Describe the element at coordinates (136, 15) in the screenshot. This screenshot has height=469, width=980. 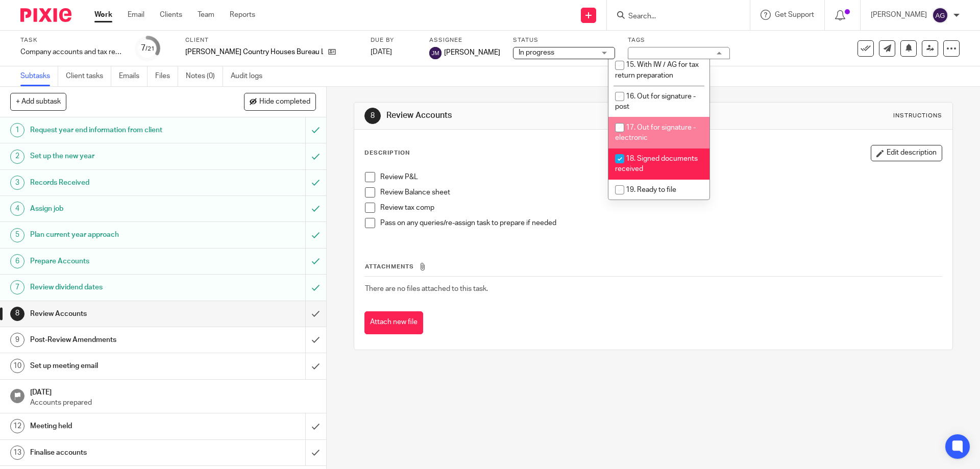
I see `a: Email` at that location.